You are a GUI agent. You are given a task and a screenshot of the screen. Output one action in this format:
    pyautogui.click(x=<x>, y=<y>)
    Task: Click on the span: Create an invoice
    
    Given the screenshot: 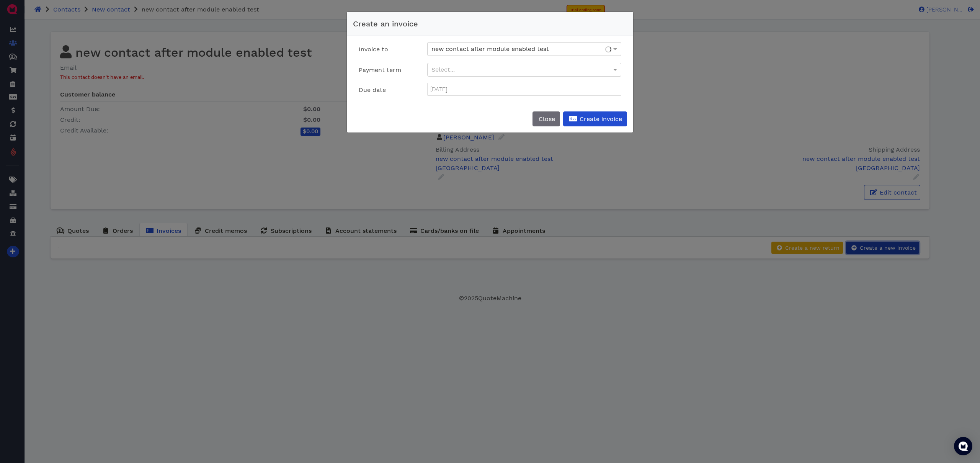 What is the action you would take?
    pyautogui.click(x=385, y=23)
    